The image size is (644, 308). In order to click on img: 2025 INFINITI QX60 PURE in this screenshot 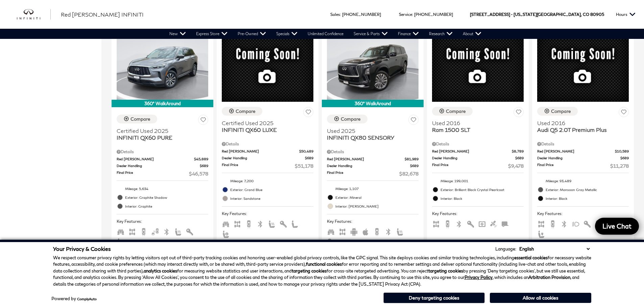, I will do `click(162, 65)`.